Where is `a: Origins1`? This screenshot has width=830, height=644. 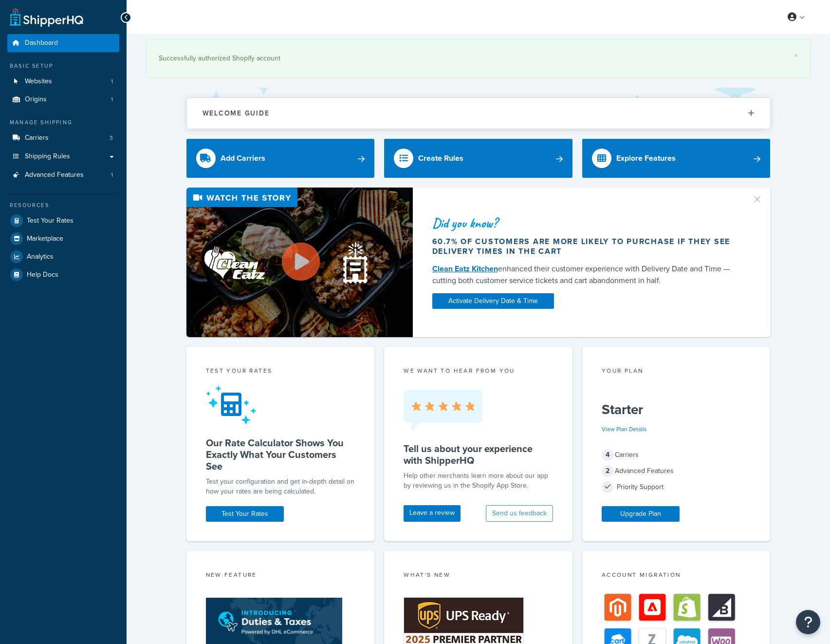 a: Origins1 is located at coordinates (63, 99).